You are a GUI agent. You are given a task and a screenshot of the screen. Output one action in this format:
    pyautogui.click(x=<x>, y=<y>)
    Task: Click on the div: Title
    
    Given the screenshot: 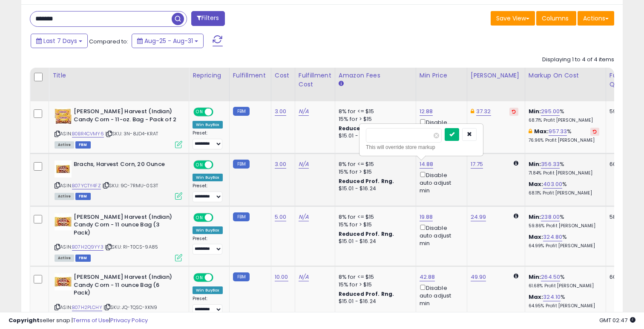 What is the action you would take?
    pyautogui.click(x=119, y=75)
    